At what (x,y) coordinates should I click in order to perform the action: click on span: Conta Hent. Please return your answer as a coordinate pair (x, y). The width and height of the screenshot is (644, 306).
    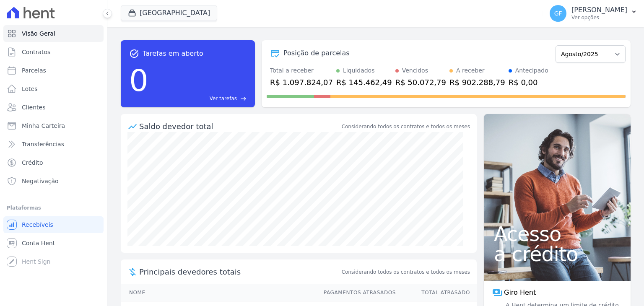
    Looking at the image, I should click on (38, 243).